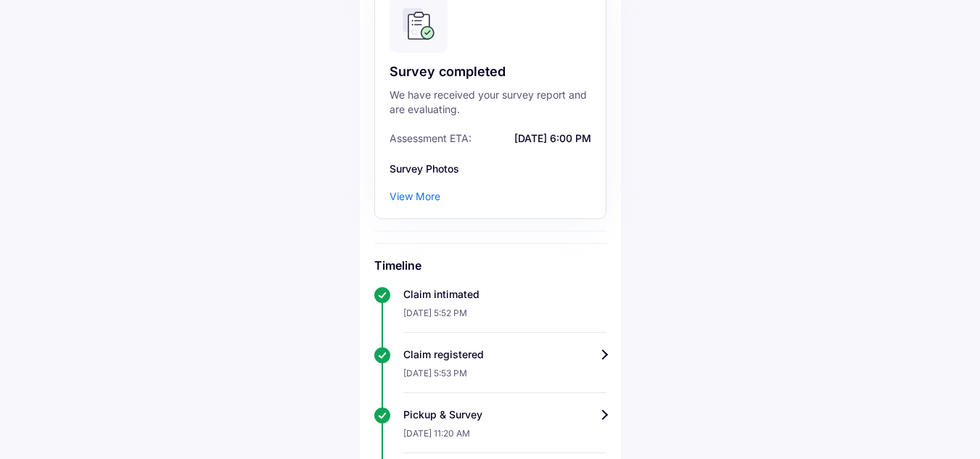 The image size is (980, 459). I want to click on div: Survey completed, so click(490, 72).